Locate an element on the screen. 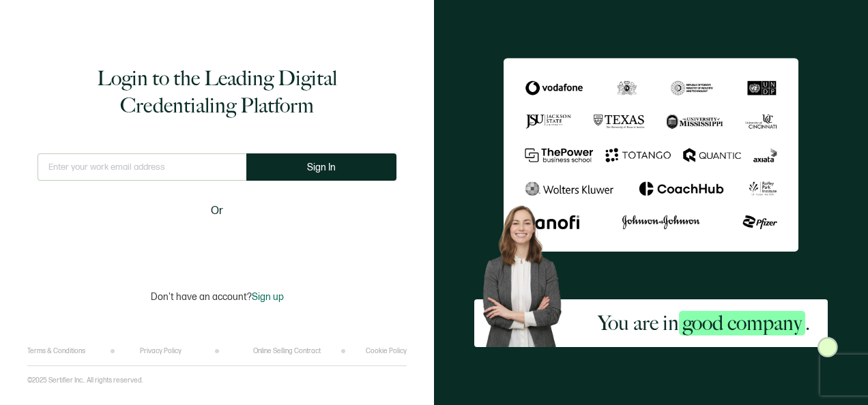 This screenshot has width=868, height=405. p: Don't have an account? is located at coordinates (217, 297).